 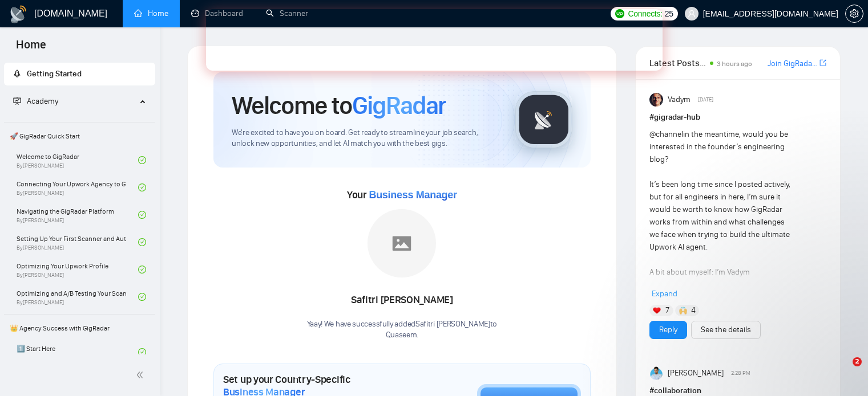 What do you see at coordinates (738, 118) in the screenshot?
I see `h1: # gigradar-hub` at bounding box center [738, 118].